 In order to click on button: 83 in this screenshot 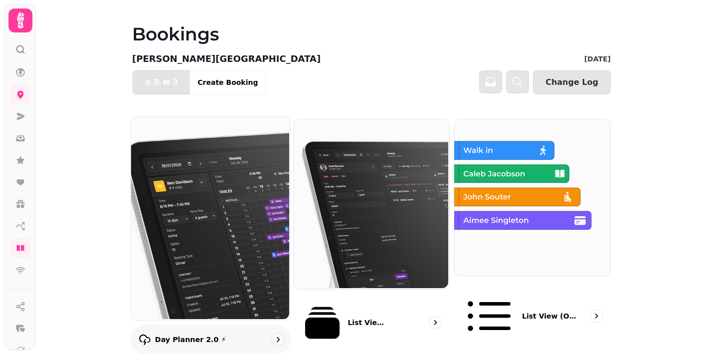, I will do `click(161, 82)`.